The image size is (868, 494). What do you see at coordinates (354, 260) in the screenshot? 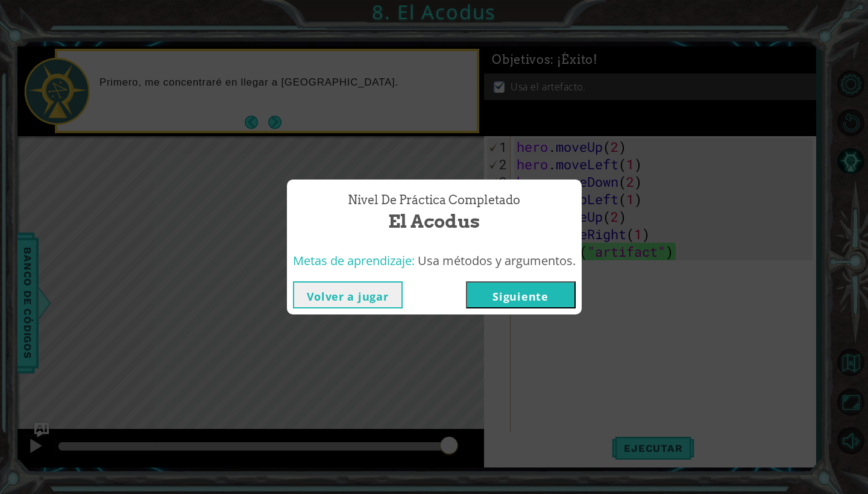
I see `span: Metas de aprendizaje:` at bounding box center [354, 260].